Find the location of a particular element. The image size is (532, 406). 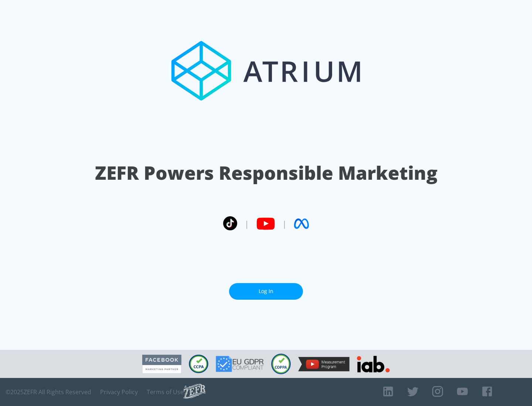

img: Facebook Marketing Partner is located at coordinates (162, 364).